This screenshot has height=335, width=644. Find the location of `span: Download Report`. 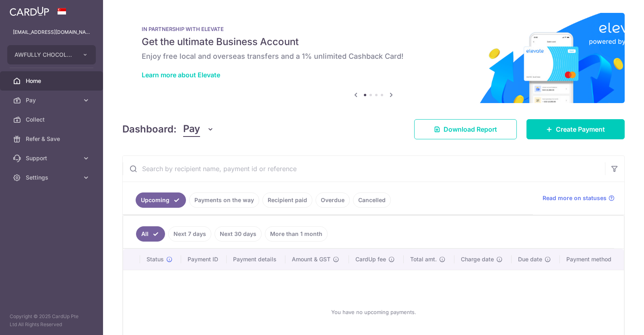

span: Download Report is located at coordinates (470, 130).